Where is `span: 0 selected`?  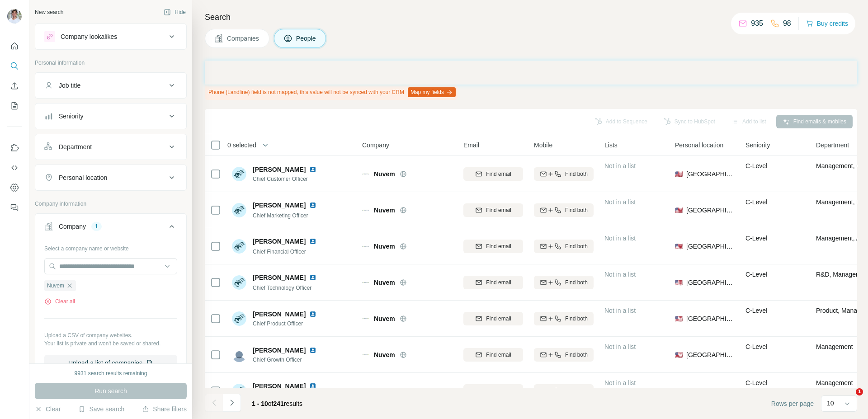 span: 0 selected is located at coordinates (242, 145).